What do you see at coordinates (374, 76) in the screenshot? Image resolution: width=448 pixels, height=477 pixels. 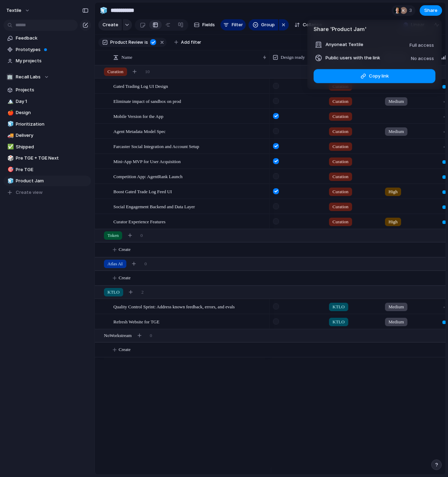 I see `button: Copy link` at bounding box center [374, 76].